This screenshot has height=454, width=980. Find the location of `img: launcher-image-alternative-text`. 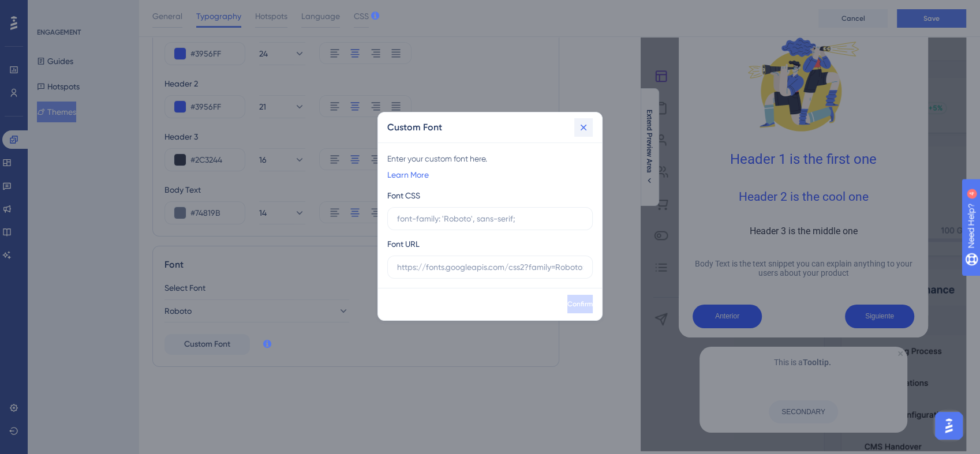

img: launcher-image-alternative-text is located at coordinates (17, 17).